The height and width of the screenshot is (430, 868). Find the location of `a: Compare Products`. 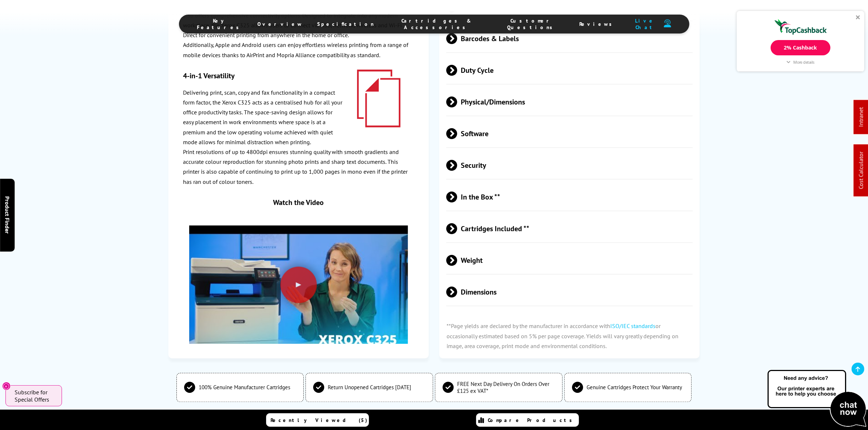

a: Compare Products is located at coordinates (528, 420).